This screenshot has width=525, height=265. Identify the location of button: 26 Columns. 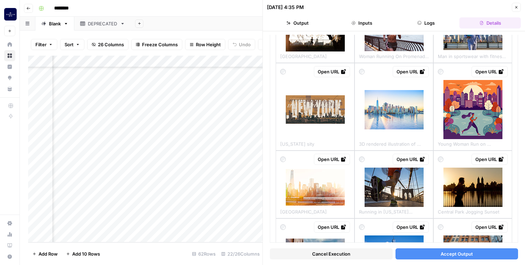
(108, 44).